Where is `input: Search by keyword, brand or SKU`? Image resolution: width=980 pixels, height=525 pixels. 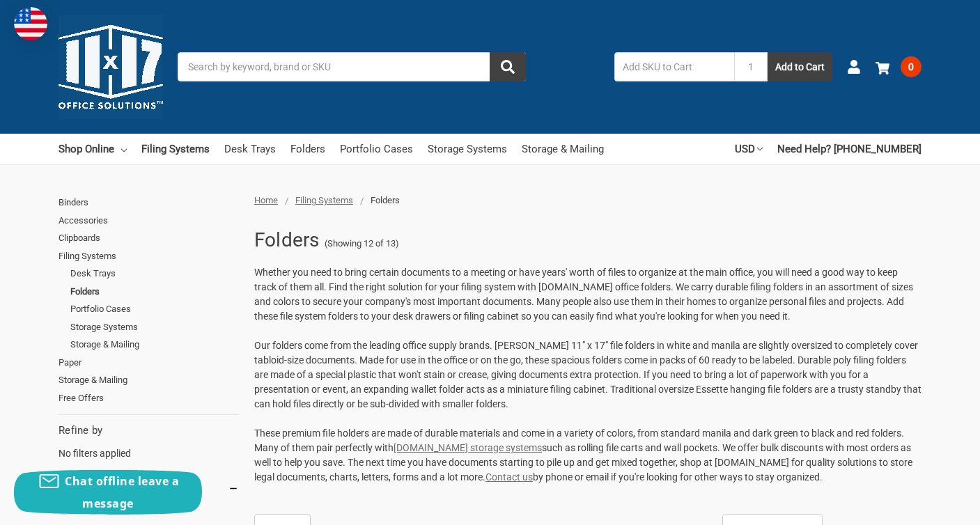
input: Search by keyword, brand or SKU is located at coordinates (352, 67).